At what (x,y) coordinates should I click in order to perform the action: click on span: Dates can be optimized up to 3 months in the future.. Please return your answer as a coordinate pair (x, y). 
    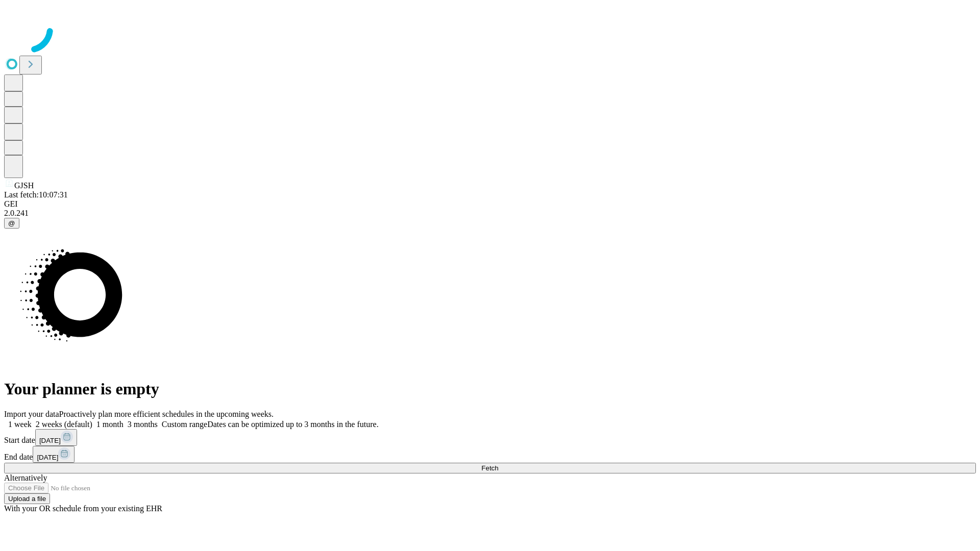
    Looking at the image, I should click on (292, 424).